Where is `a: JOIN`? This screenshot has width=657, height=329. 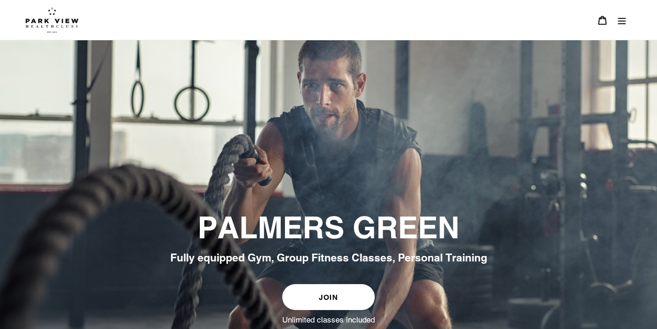 a: JOIN is located at coordinates (328, 297).